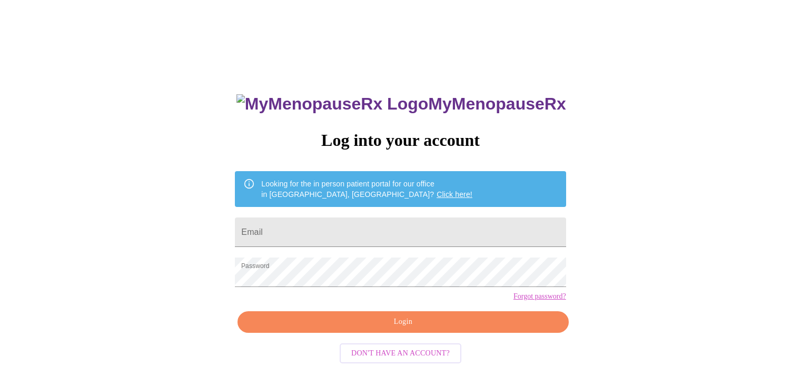 The height and width of the screenshot is (366, 801). I want to click on a: Don't have an account?, so click(400, 352).